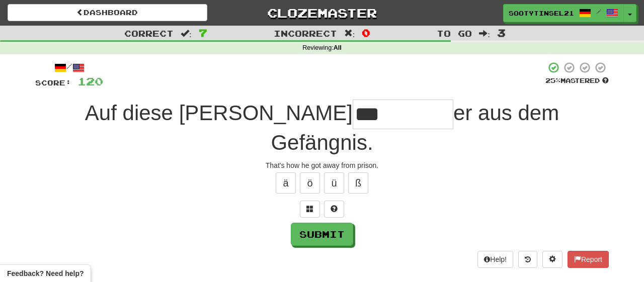 Image resolution: width=644 pixels, height=282 pixels. Describe the element at coordinates (334, 183) in the screenshot. I see `button: ü` at that location.